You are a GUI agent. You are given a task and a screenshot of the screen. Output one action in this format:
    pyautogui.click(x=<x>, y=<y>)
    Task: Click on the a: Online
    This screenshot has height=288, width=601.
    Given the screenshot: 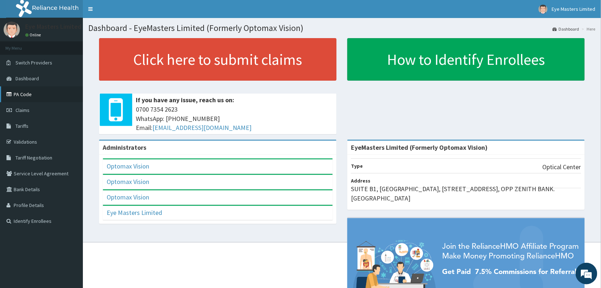 What is the action you would take?
    pyautogui.click(x=34, y=35)
    